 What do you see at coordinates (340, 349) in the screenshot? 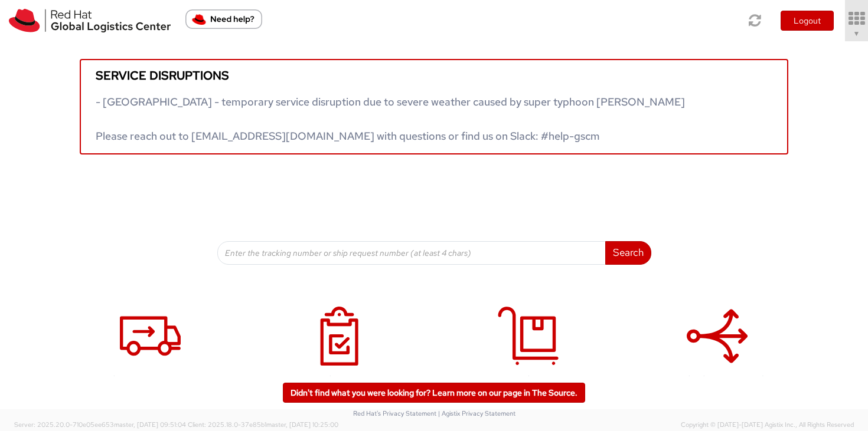
I see `a: My Shipments` at bounding box center [340, 349].